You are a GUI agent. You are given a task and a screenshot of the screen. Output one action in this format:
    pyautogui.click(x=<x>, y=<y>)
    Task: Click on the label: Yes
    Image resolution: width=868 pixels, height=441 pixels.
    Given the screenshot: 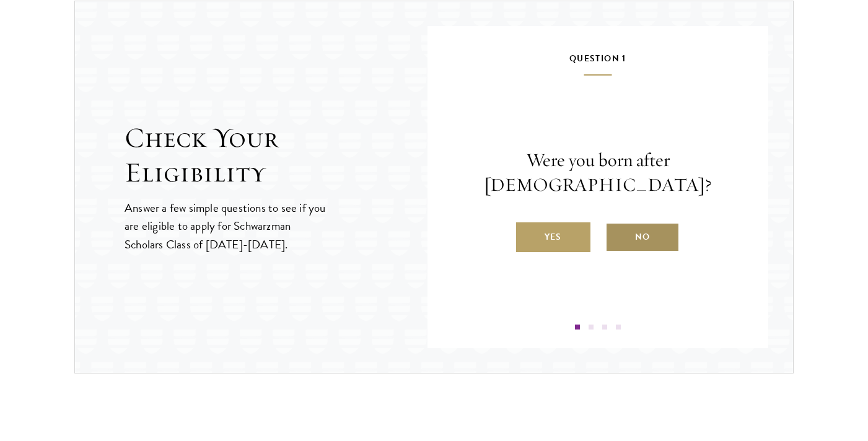 What is the action you would take?
    pyautogui.click(x=554, y=237)
    